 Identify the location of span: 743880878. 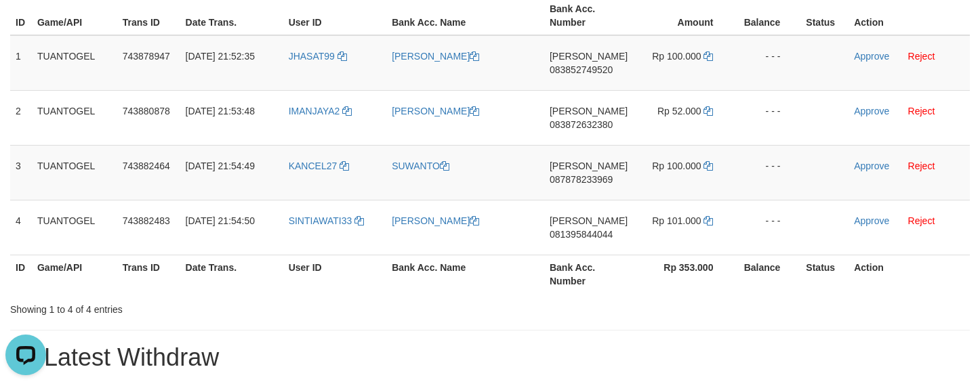
(146, 111).